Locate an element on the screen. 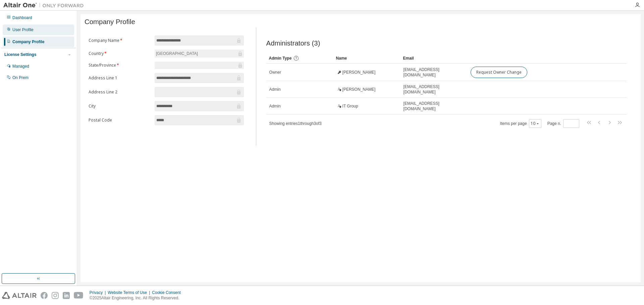 The image size is (644, 305). label: Country is located at coordinates (120, 53).